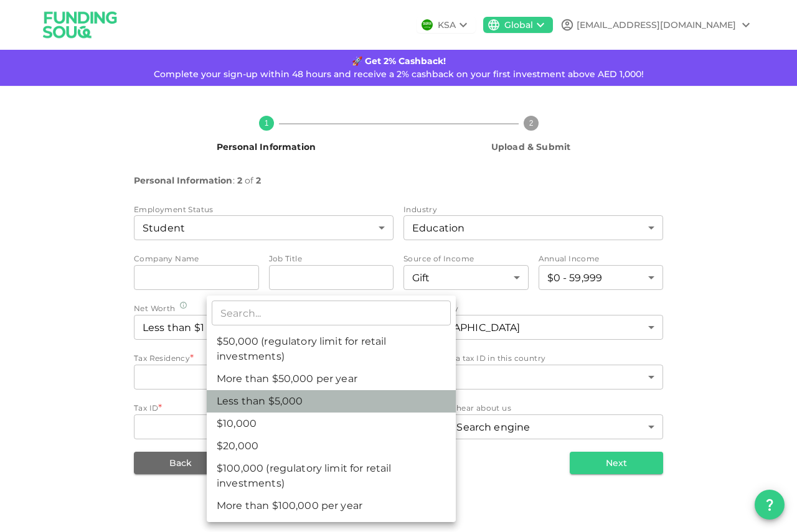 This screenshot has width=797, height=532. What do you see at coordinates (331, 476) in the screenshot?
I see `li: $100,000 (regulatory limit for retail investments)` at bounding box center [331, 476].